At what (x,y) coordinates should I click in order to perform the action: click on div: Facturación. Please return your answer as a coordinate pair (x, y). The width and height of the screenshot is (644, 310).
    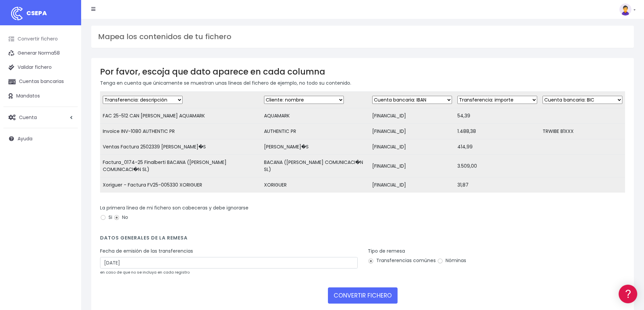
    Looking at the image, I should click on (67, 137).